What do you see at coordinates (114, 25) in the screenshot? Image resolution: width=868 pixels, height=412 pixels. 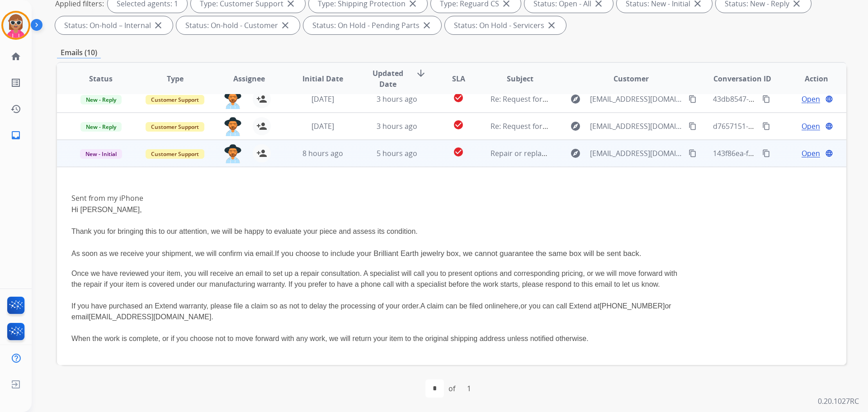 I see `div: Status: On-hold – Internal` at bounding box center [114, 25].